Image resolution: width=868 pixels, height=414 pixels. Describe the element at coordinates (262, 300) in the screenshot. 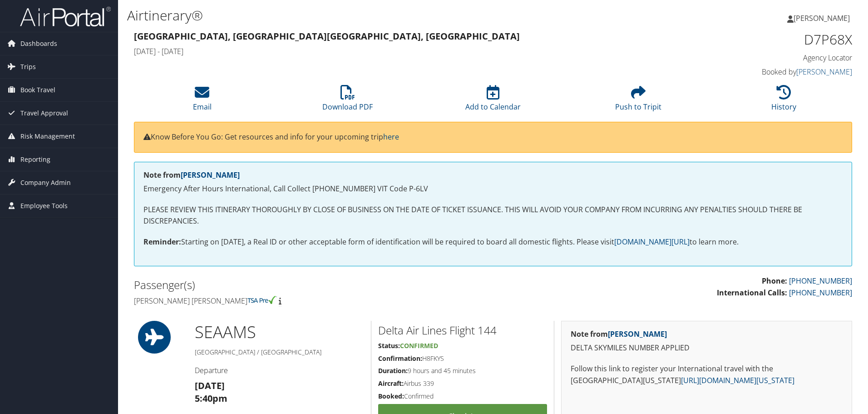

I see `img: tsa-precheck.png` at that location.